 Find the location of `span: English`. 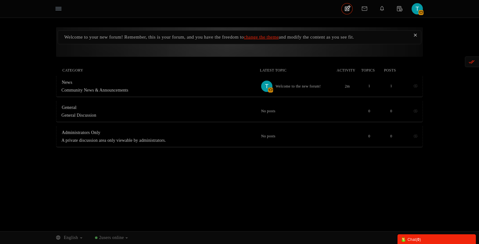

span: English is located at coordinates (71, 237).